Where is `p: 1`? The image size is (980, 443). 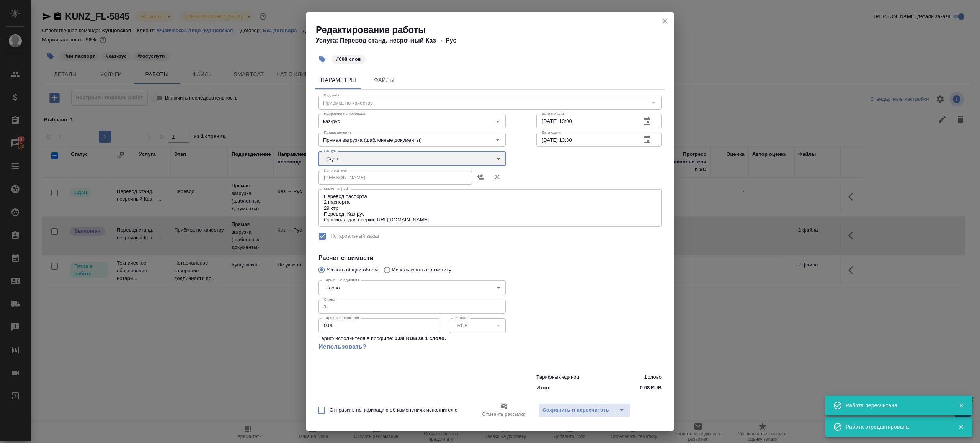 p: 1 is located at coordinates (646, 378).